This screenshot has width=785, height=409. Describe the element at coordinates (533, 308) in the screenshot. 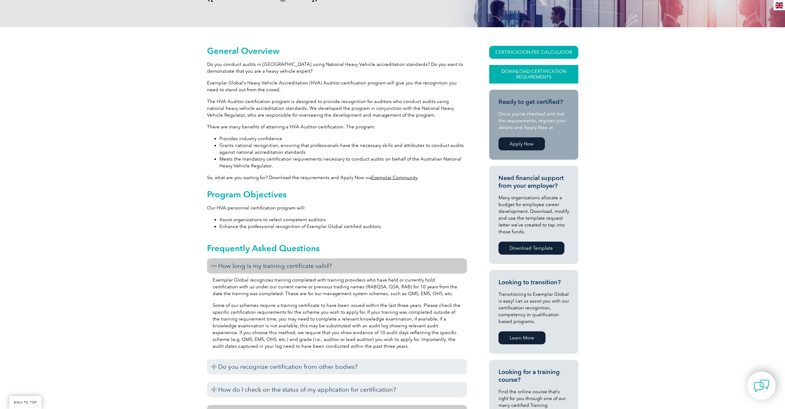

I see `p: Transitioning to Exemplar Global is easy! Let us assist you with our certification recognition, c...` at that location.